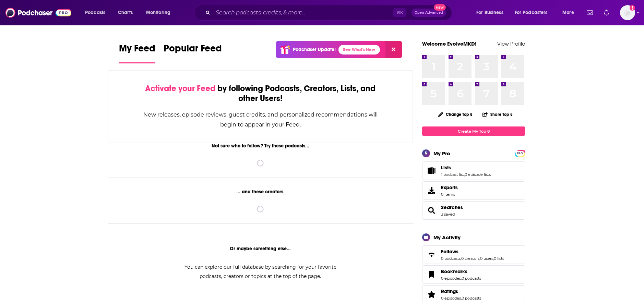  Describe the element at coordinates (429, 13) in the screenshot. I see `span: Open Advanced` at that location.